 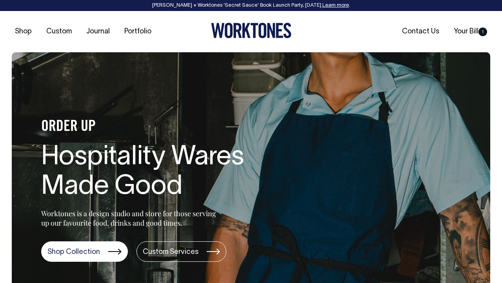 I want to click on span: 1, so click(x=483, y=32).